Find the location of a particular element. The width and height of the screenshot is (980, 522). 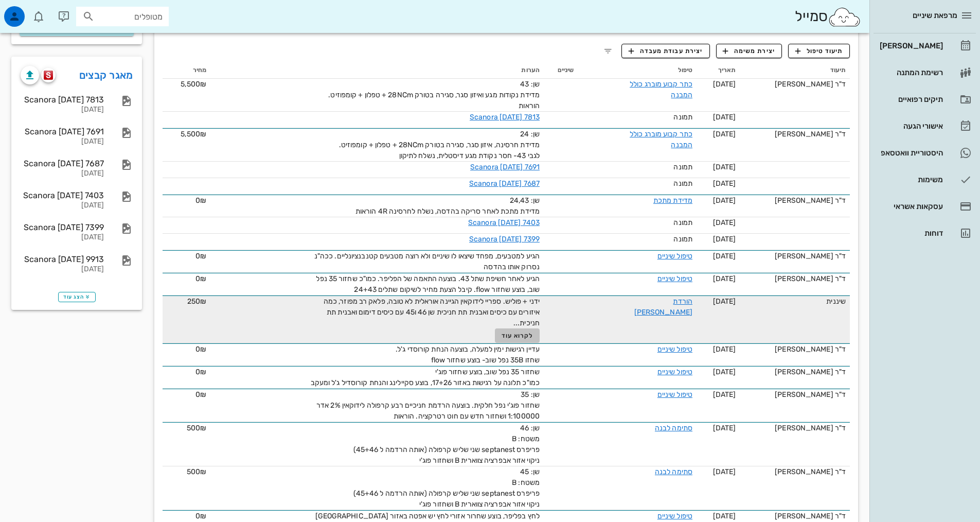

a: דוחות is located at coordinates (925, 233).